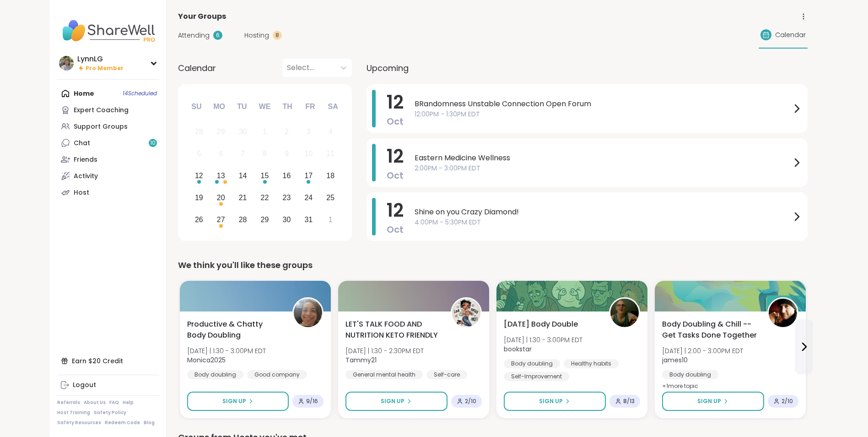 The height and width of the screenshot is (437, 868). I want to click on div: Tu, so click(242, 107).